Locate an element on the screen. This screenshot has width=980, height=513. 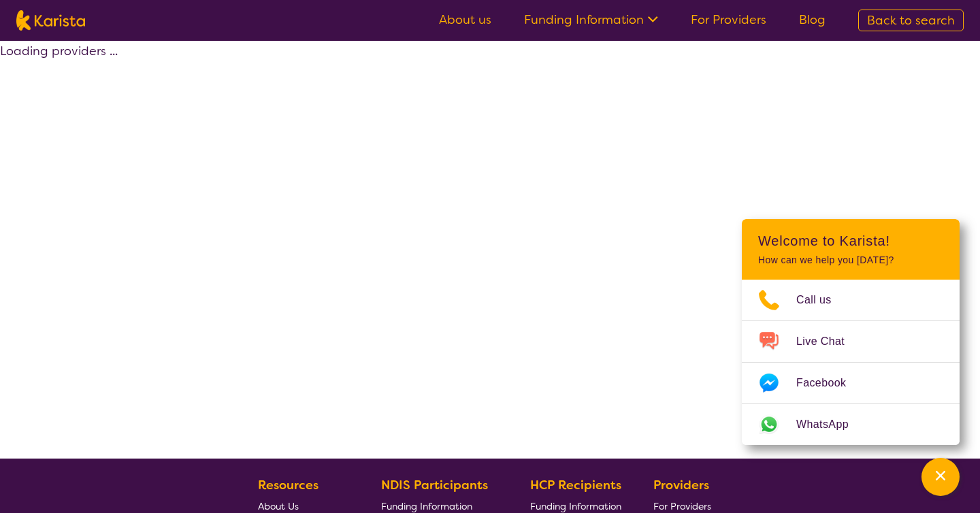
b: HCP Recipients is located at coordinates (576, 485).